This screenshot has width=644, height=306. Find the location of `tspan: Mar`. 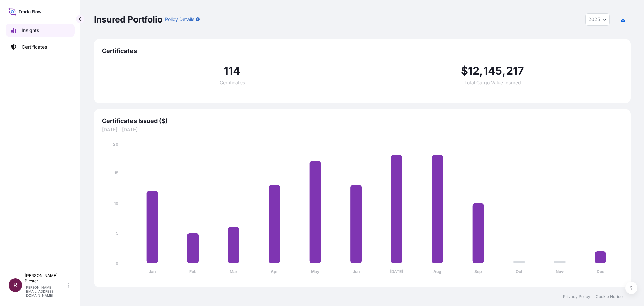

tspan: Mar is located at coordinates (234, 271).